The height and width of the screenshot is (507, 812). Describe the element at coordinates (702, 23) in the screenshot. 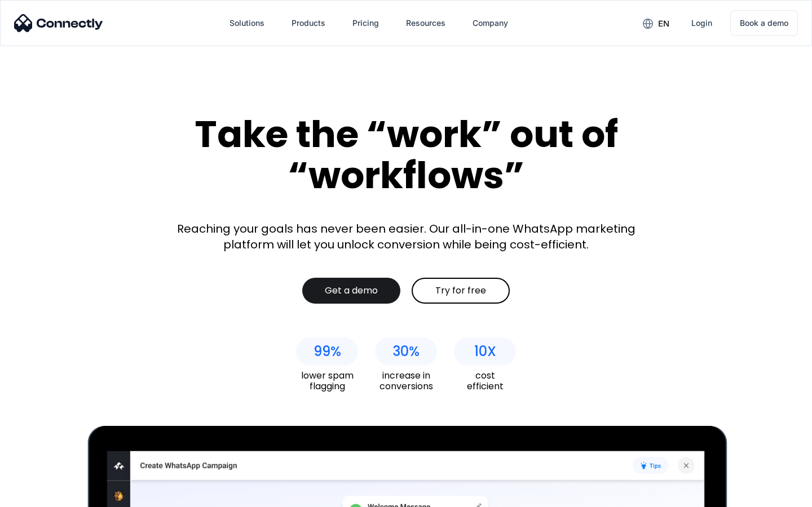

I see `div: Login` at that location.